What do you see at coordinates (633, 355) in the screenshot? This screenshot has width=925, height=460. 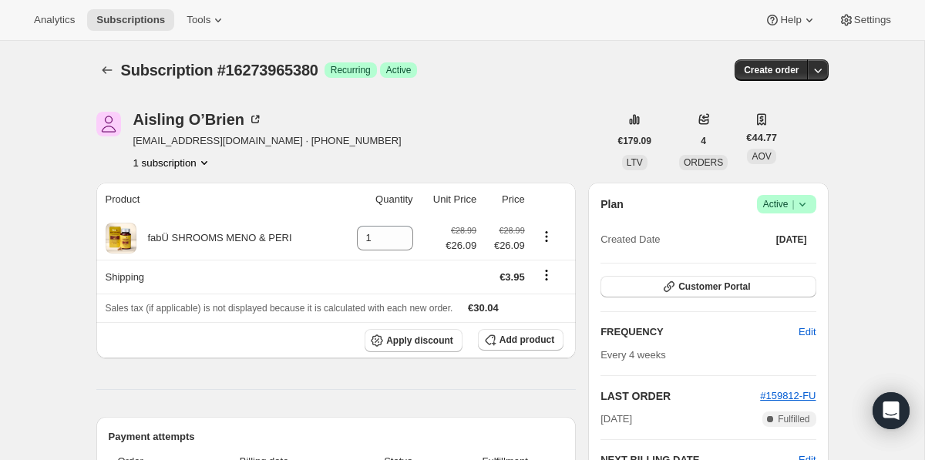 I see `span: Every 4 weeks` at bounding box center [633, 355].